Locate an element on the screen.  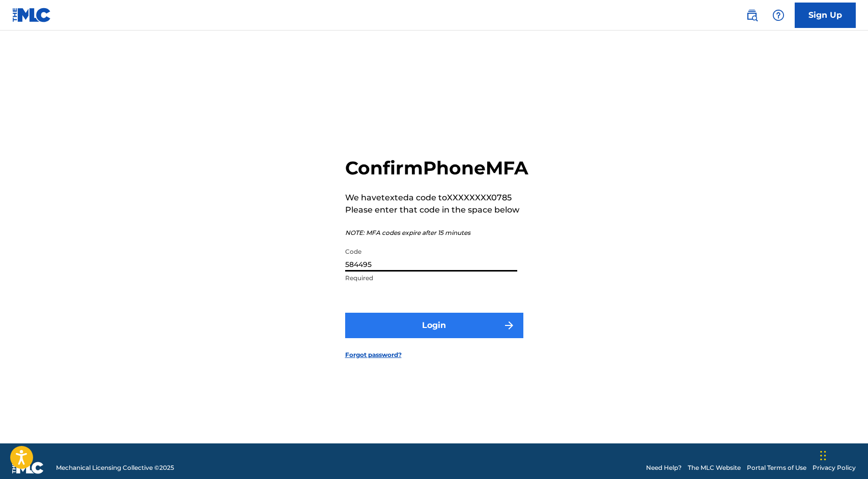
p: Required is located at coordinates (431, 278).